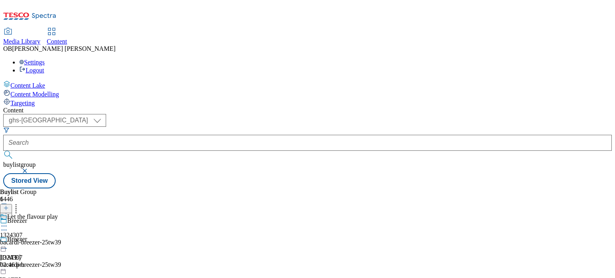 The height and width of the screenshot is (278, 615). I want to click on div: Content, so click(308, 111).